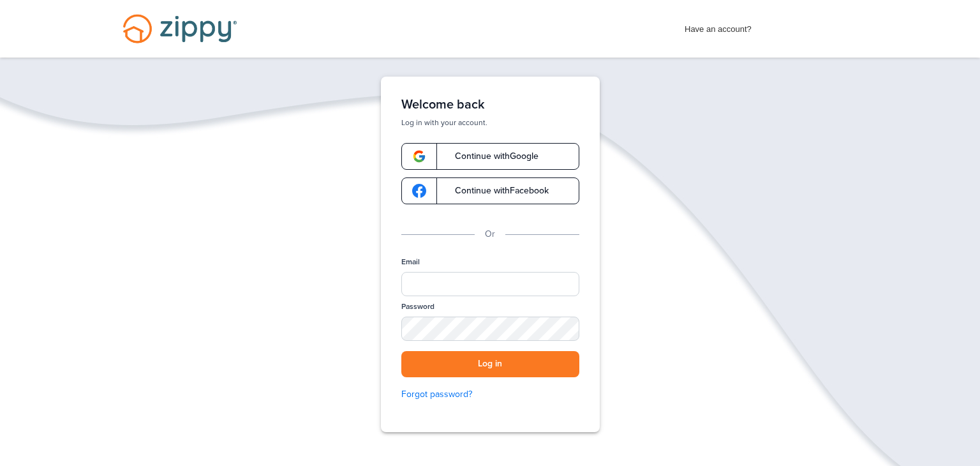 The width and height of the screenshot is (980, 466). What do you see at coordinates (490, 105) in the screenshot?
I see `h1: Welcome back` at bounding box center [490, 105].